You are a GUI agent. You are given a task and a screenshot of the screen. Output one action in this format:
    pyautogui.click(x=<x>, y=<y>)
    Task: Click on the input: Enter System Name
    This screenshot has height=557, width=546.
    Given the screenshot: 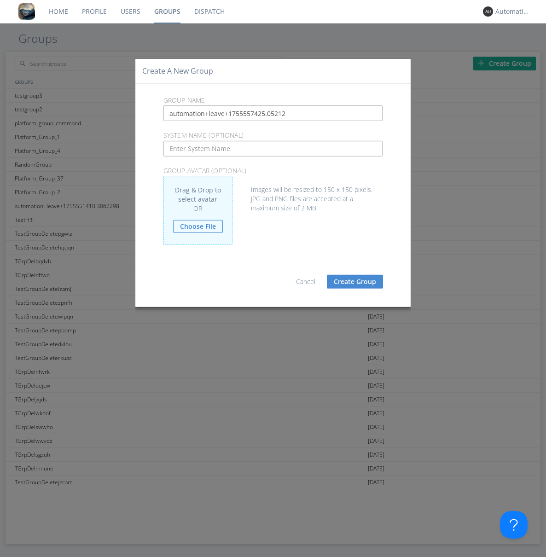 What is the action you would take?
    pyautogui.click(x=273, y=148)
    